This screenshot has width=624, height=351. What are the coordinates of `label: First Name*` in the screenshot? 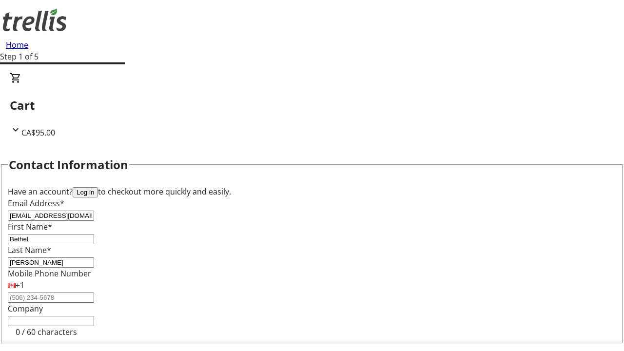 It's located at (30, 227).